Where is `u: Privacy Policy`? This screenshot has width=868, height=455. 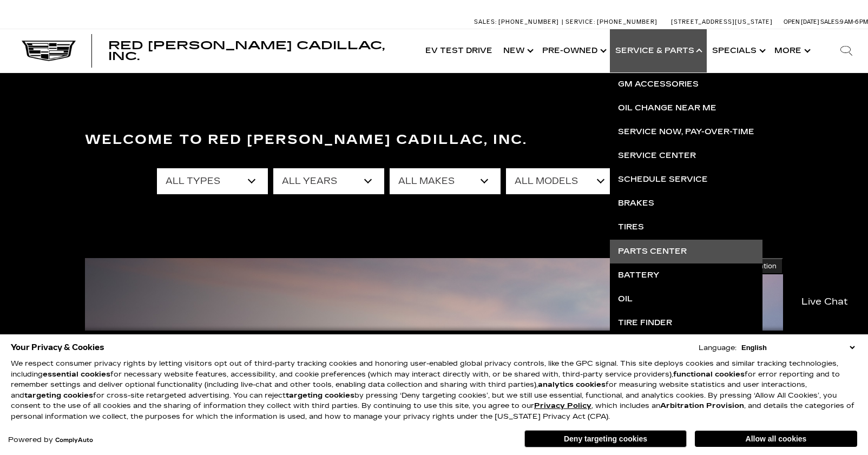
u: Privacy Policy is located at coordinates (563, 406).